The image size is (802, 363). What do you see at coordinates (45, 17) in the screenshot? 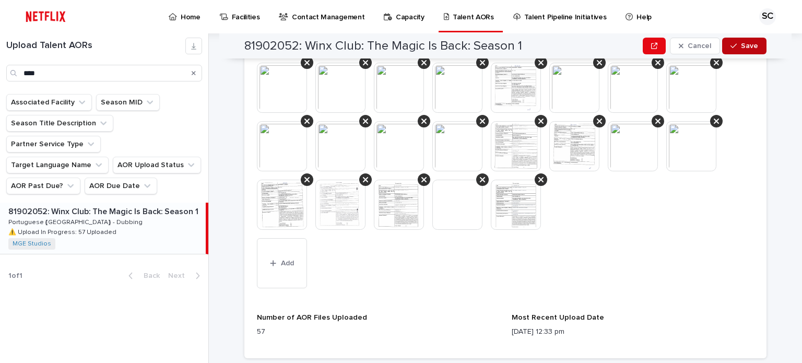
I see `img: ifQbXi3ZQGMSEF7WDB7W` at bounding box center [45, 17].